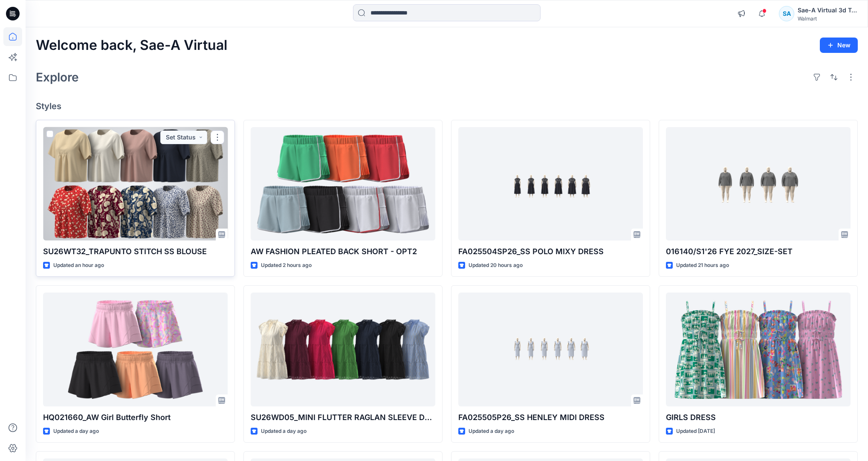 This screenshot has width=868, height=461. Describe the element at coordinates (757, 252) in the screenshot. I see `p: 016140/S1'26 FYE 2027_SIZE-SET` at that location.